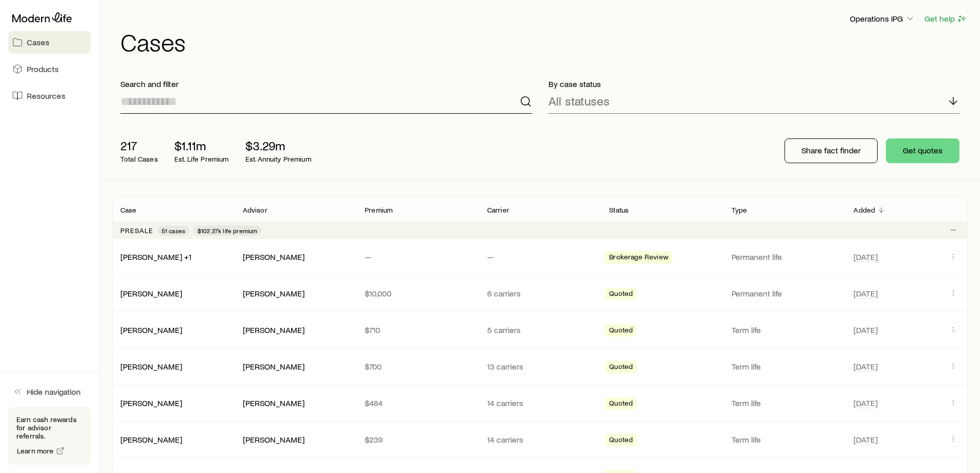  Describe the element at coordinates (830, 151) in the screenshot. I see `p: Share fact finder` at that location.